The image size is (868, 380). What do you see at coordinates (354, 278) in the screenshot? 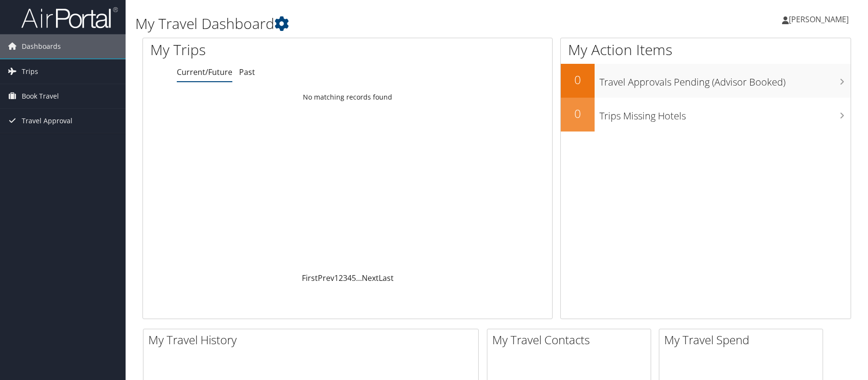
I see `a: 5` at bounding box center [354, 278].